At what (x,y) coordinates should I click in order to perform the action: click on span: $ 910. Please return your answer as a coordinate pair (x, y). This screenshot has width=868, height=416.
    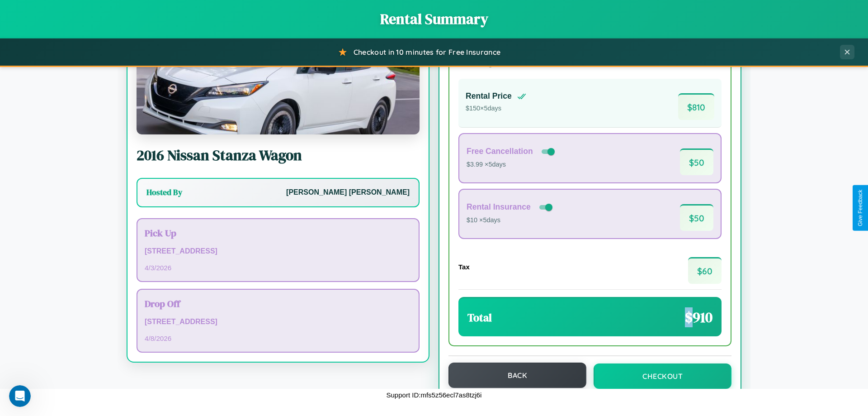
    Looking at the image, I should click on (698, 317).